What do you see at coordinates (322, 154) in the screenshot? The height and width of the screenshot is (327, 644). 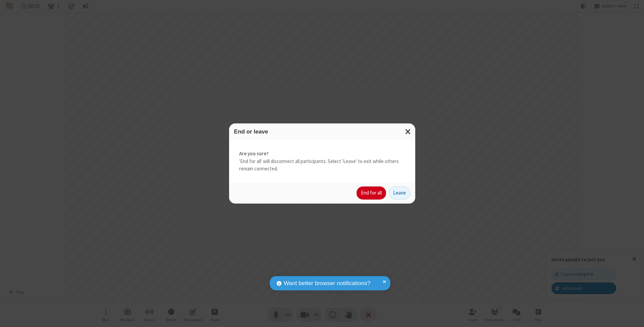 I see `strong: Are you sure?` at bounding box center [322, 154].